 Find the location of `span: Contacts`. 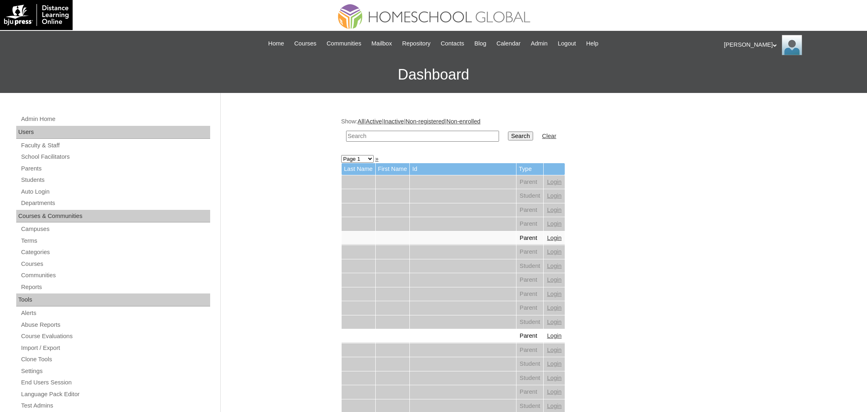

span: Contacts is located at coordinates (452, 43).